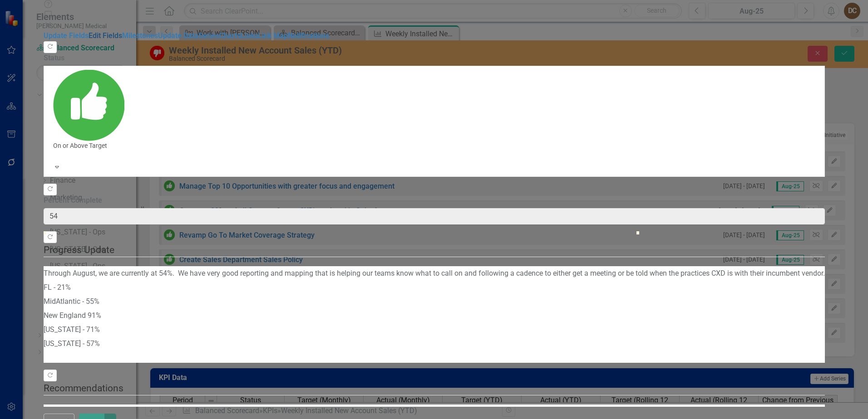 This screenshot has width=868, height=419. Describe the element at coordinates (434, 274) in the screenshot. I see `p: Through August, we are currently at 54%. We have very good reporting and mapping that is helping ...` at that location.